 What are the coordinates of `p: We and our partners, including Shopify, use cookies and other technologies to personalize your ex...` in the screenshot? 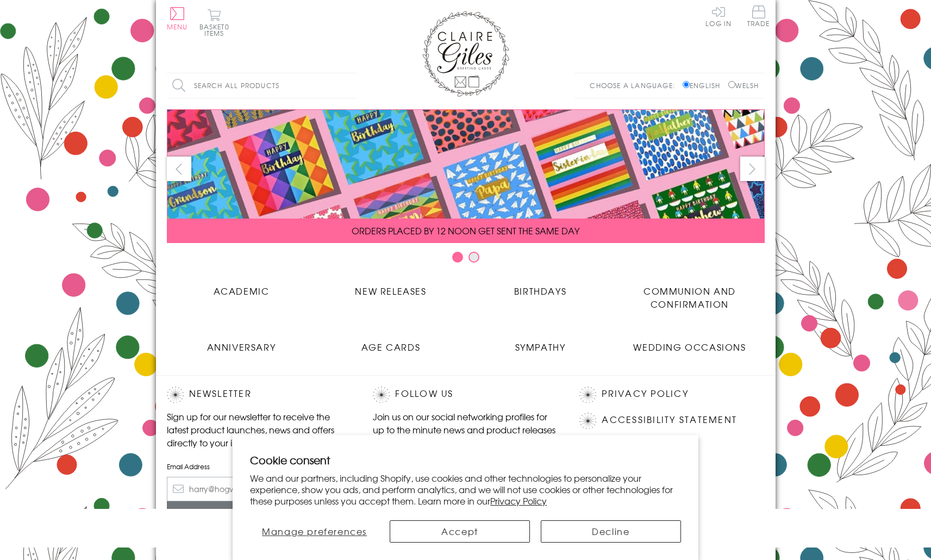 It's located at (466, 489).